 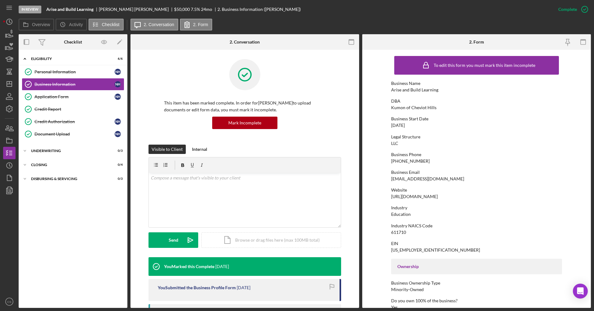 I want to click on div: In Review, so click(x=30, y=9).